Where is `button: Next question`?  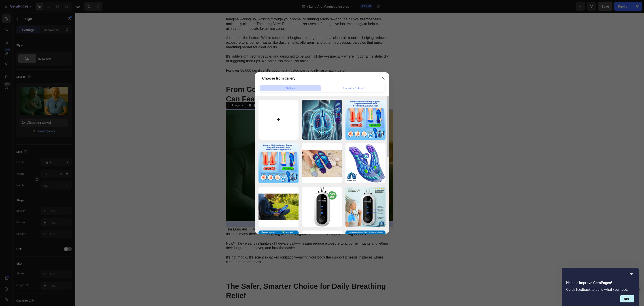
button: Next question is located at coordinates (627, 299).